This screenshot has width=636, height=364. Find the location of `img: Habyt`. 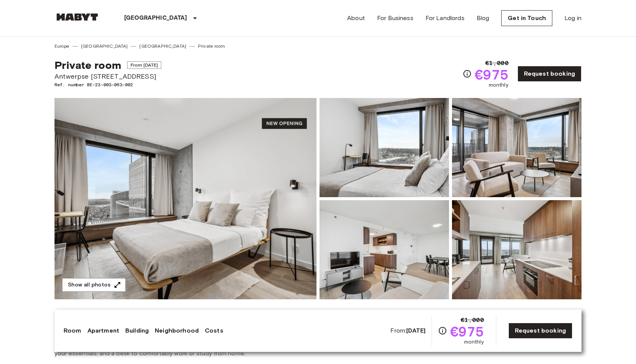

img: Habyt is located at coordinates (77, 17).